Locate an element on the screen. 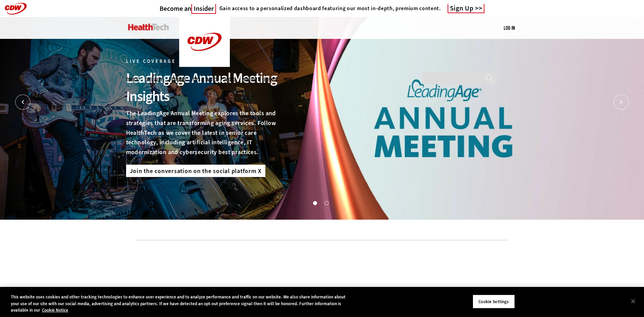  h3: Become an is located at coordinates (187, 8).